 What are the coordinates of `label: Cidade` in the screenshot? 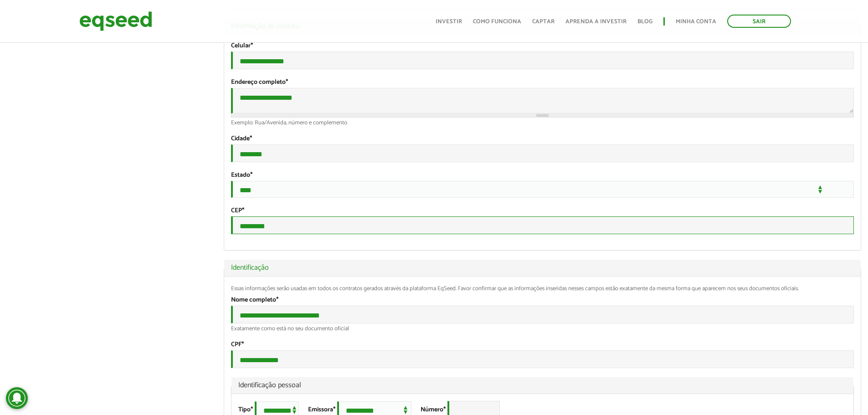 It's located at (241, 139).